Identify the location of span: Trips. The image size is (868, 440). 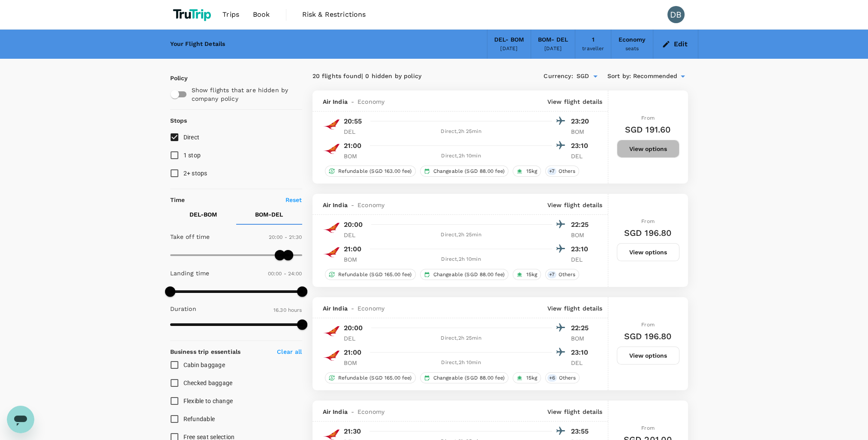
(230, 14).